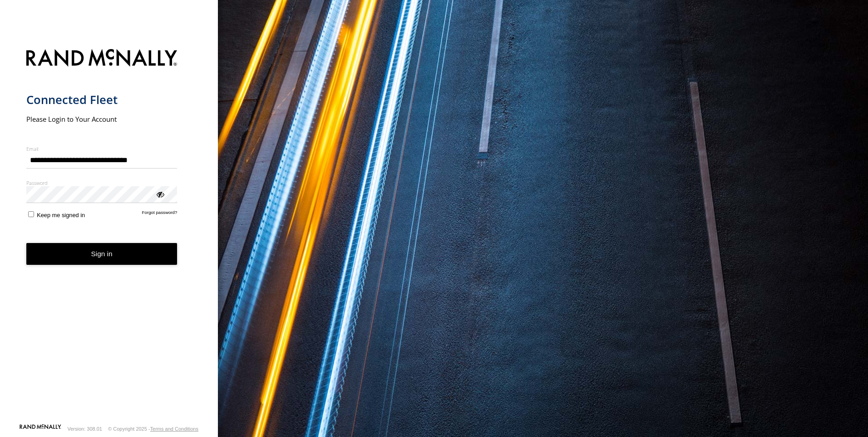 This screenshot has height=437, width=868. I want to click on a: Terms and Conditions, so click(175, 429).